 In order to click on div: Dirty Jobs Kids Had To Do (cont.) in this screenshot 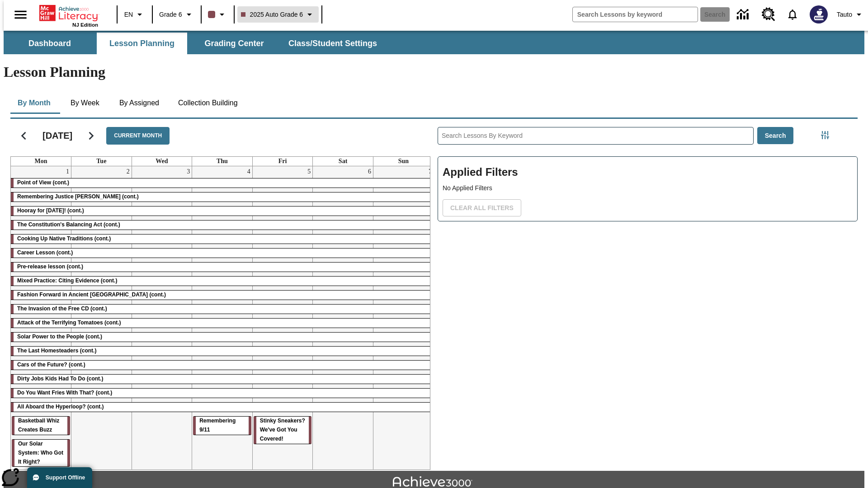, I will do `click(222, 379)`.